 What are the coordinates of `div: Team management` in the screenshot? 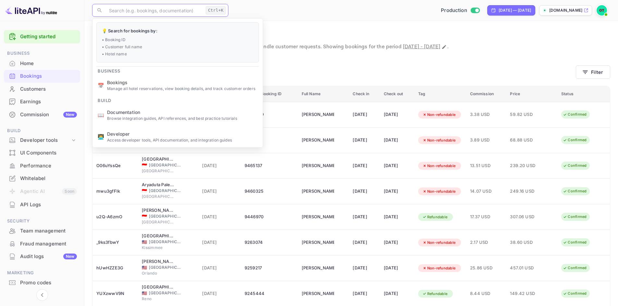 It's located at (42, 231).